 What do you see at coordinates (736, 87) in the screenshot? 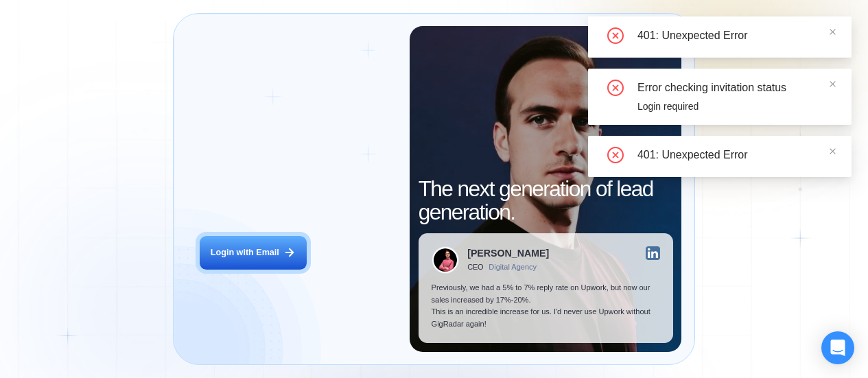
I see `div: Error checking invitation status` at bounding box center [736, 87].